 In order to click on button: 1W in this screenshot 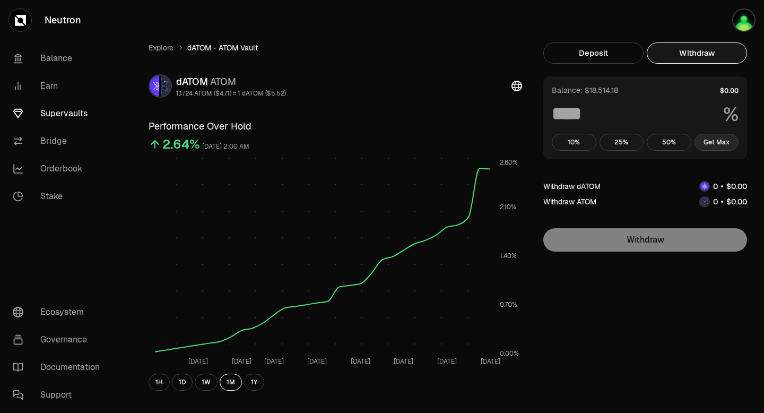, I will do `click(206, 382)`.